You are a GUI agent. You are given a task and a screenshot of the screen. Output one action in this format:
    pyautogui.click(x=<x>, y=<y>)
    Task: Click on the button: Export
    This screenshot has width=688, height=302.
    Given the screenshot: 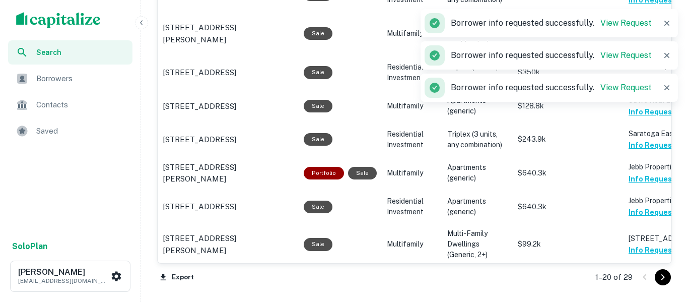 What is the action you would take?
    pyautogui.click(x=177, y=277)
    